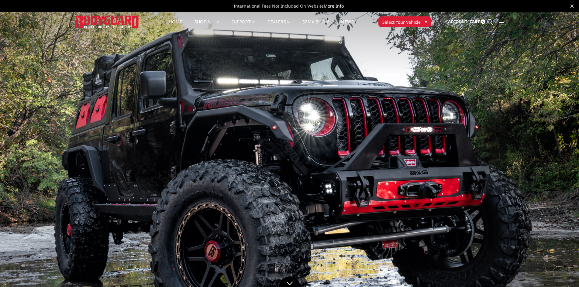  Describe the element at coordinates (475, 22) in the screenshot. I see `span: Cart` at that location.